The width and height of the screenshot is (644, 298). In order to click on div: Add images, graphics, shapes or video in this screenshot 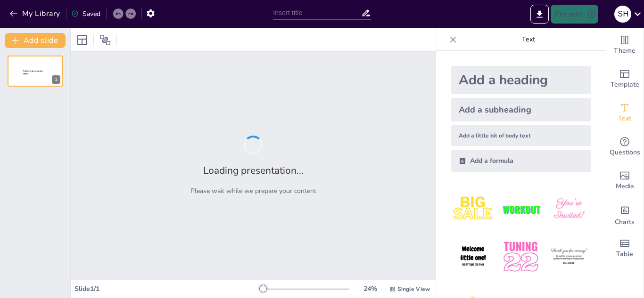, I will do `click(624, 181)`.